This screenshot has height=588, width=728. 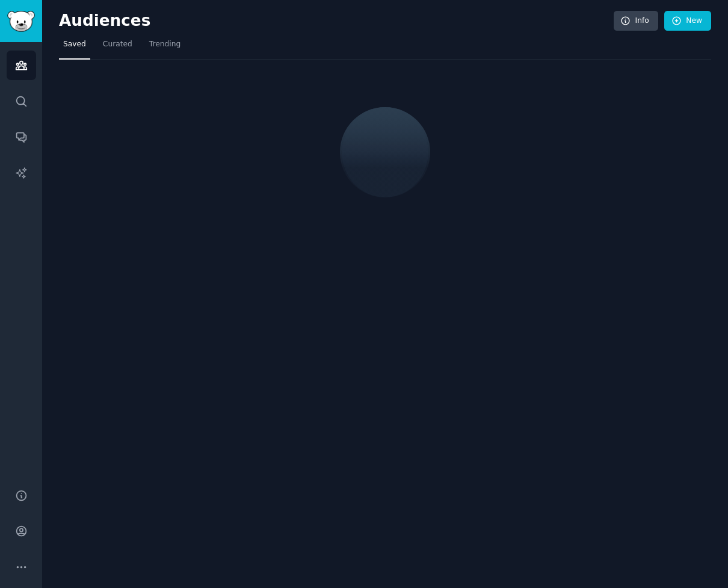 I want to click on span: Trending, so click(x=165, y=45).